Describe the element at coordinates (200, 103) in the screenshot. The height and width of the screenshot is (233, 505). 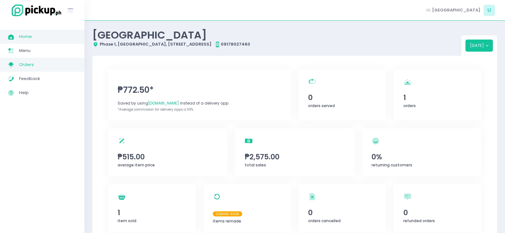
I see `div: Saved by using instead of a delivery app` at that location.